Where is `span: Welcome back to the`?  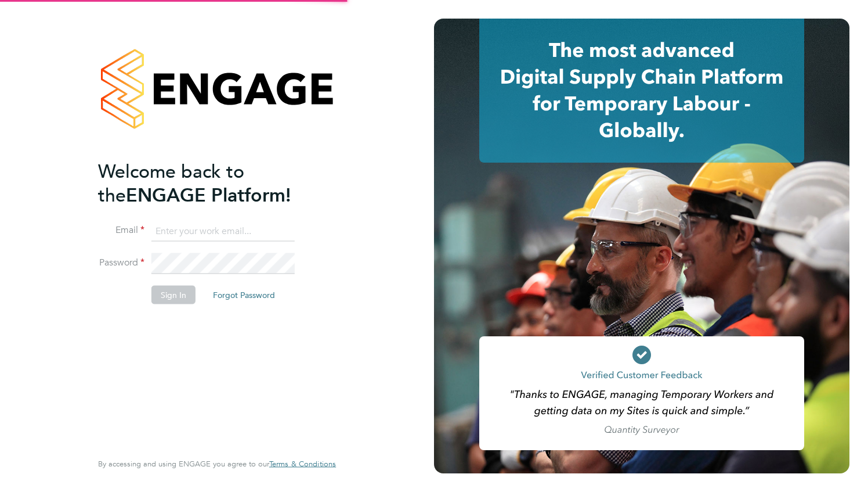 span: Welcome back to the is located at coordinates (171, 183).